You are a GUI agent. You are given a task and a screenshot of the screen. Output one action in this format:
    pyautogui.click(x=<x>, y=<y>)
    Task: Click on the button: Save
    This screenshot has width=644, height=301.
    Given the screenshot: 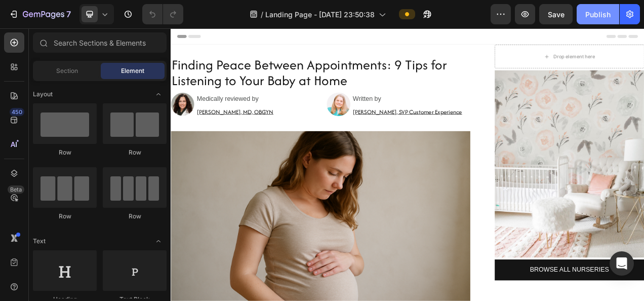 What is the action you would take?
    pyautogui.click(x=556, y=14)
    